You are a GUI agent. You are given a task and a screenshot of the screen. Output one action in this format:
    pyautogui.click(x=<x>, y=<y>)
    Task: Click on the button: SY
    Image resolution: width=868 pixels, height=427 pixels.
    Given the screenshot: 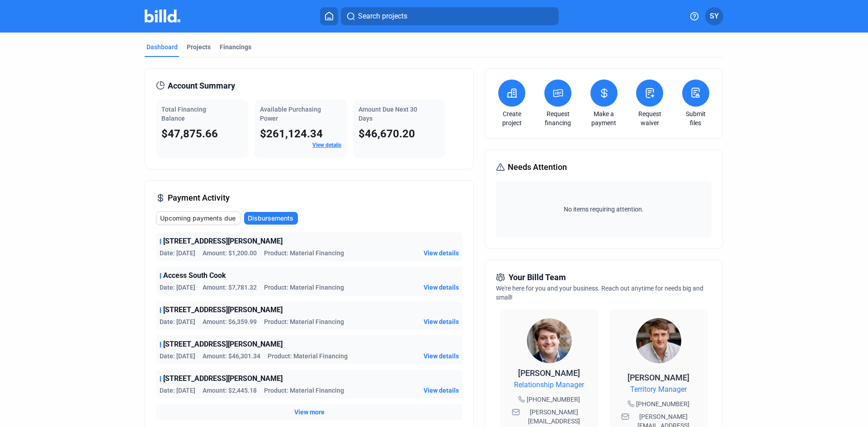 What is the action you would take?
    pyautogui.click(x=714, y=16)
    